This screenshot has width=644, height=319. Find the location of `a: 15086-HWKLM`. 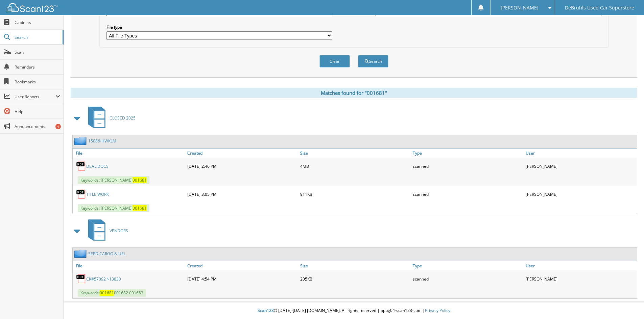

a: 15086-HWKLM is located at coordinates (102, 141).